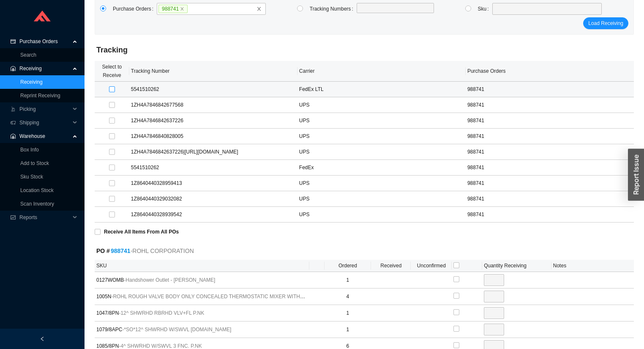  What do you see at coordinates (202, 280) in the screenshot?
I see `span: 0127WOMB` at bounding box center [202, 280].